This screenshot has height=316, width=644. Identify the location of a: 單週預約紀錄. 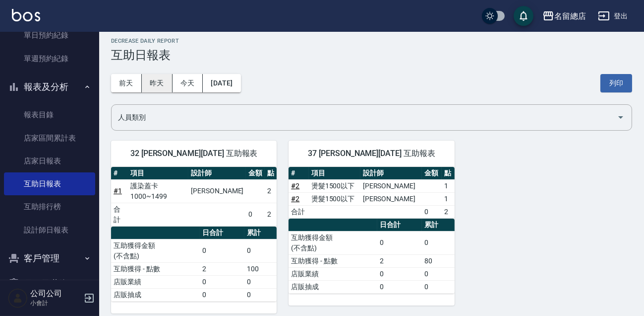
(50, 59).